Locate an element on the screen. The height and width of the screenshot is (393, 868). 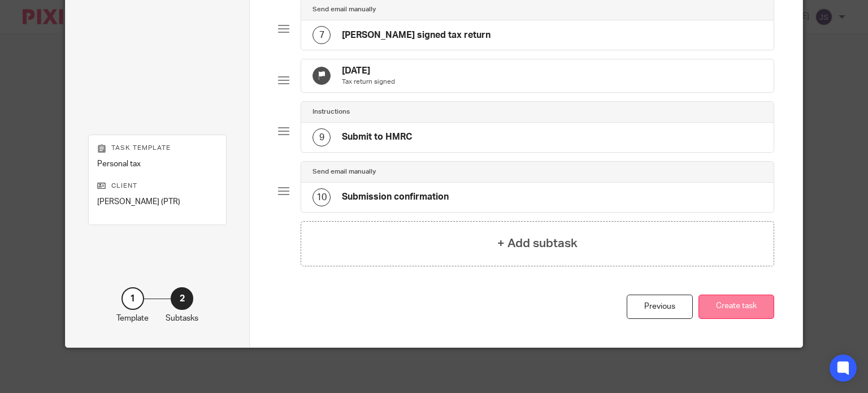
div: Previous is located at coordinates (659, 307).